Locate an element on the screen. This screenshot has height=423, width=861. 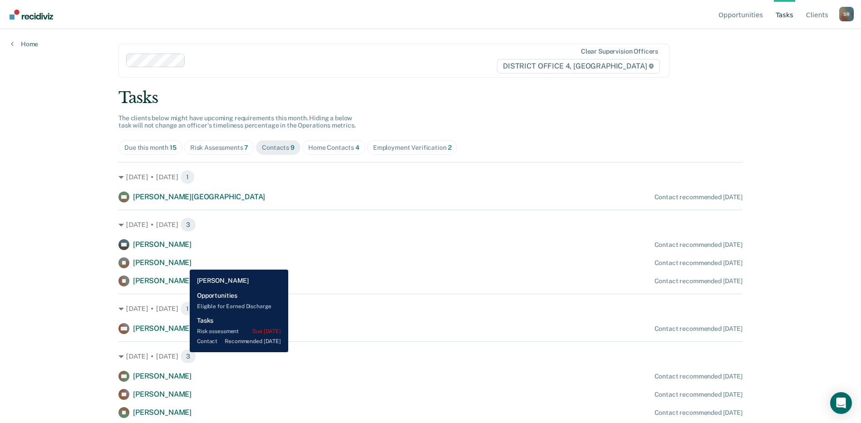
div: S R is located at coordinates (846, 14).